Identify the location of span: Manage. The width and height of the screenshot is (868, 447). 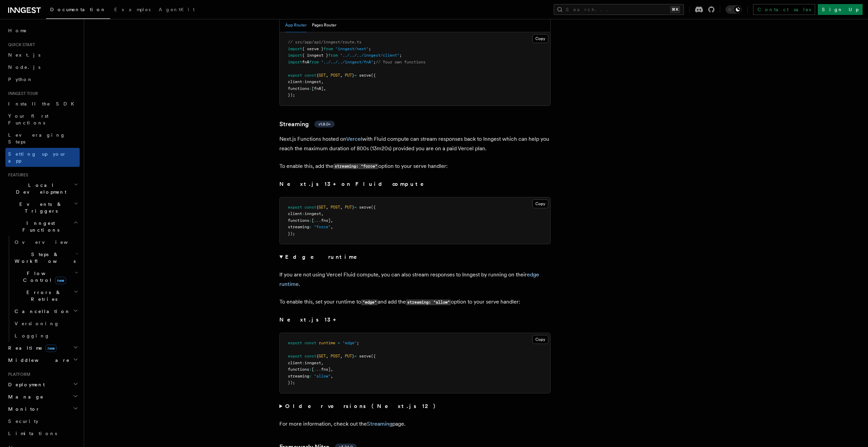
(25, 397).